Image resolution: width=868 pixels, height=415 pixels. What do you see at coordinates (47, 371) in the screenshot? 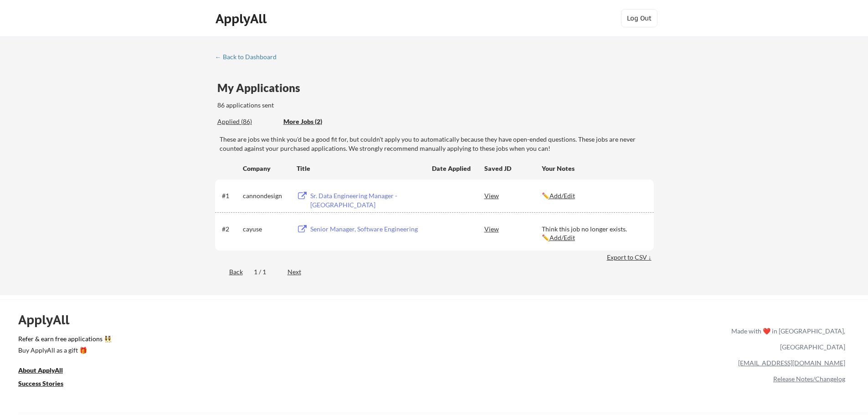
I see `a: About ApplyAll` at bounding box center [47, 371].